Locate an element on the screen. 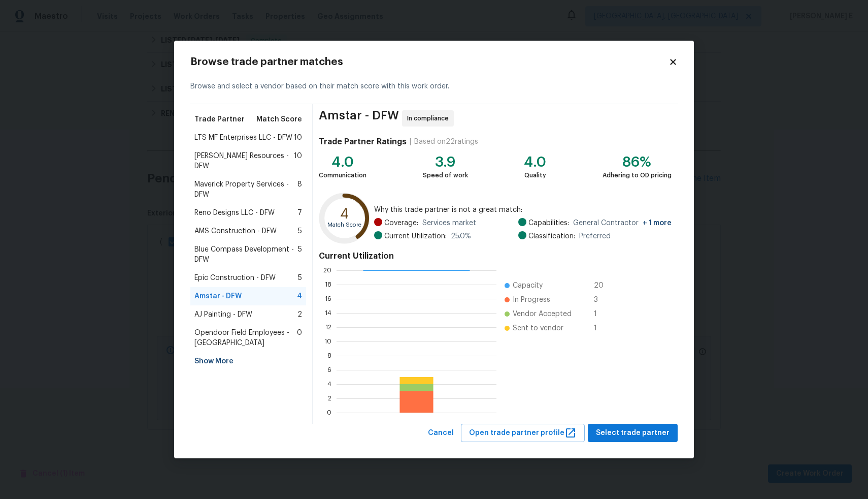 Image resolution: width=868 pixels, height=499 pixels. text: 10 is located at coordinates (327, 341).